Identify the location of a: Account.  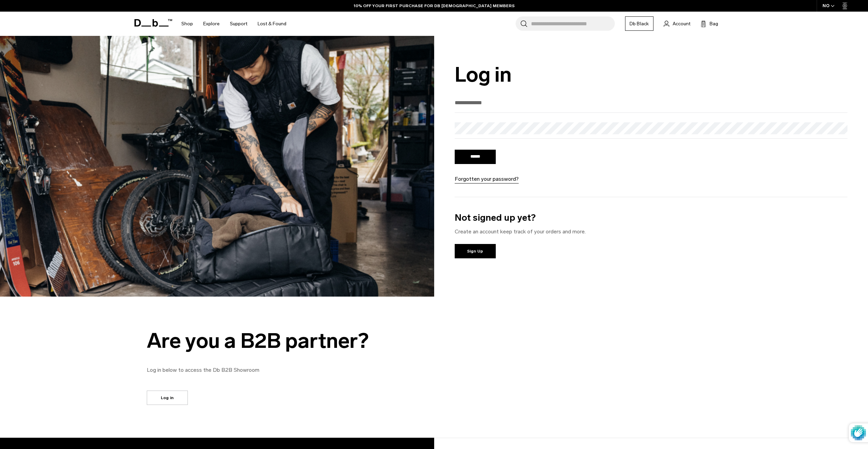
(677, 24).